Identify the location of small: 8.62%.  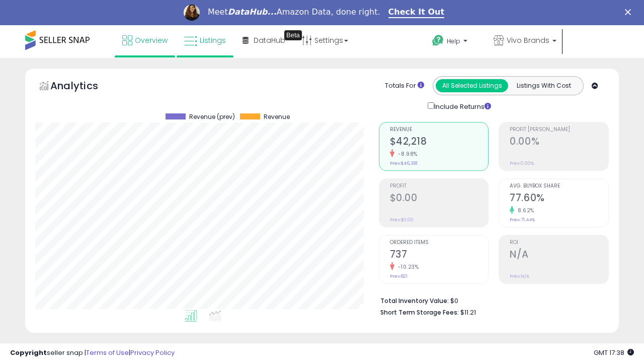
(524, 210).